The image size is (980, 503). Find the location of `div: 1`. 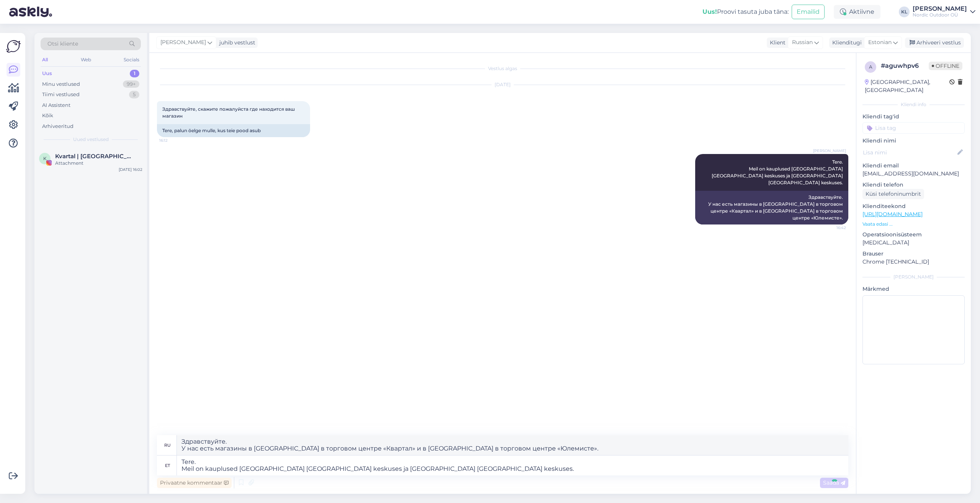

div: 1 is located at coordinates (134, 73).